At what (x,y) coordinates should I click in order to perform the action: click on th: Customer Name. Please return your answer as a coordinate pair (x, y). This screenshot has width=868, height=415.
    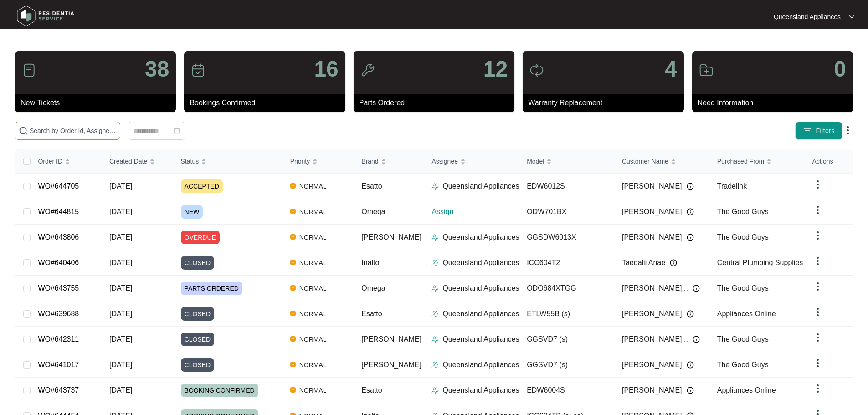
    Looking at the image, I should click on (662, 161).